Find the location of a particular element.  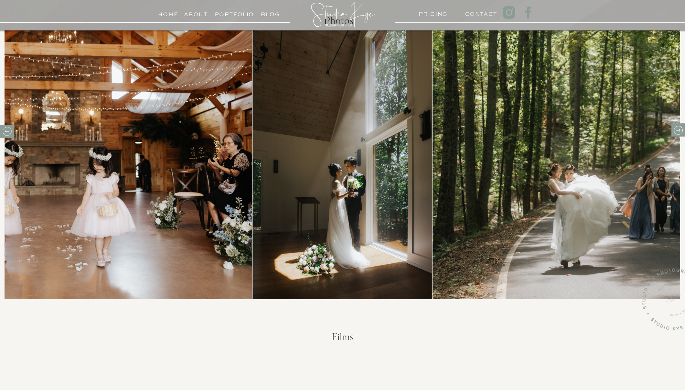

h3: PRICING is located at coordinates (432, 12).